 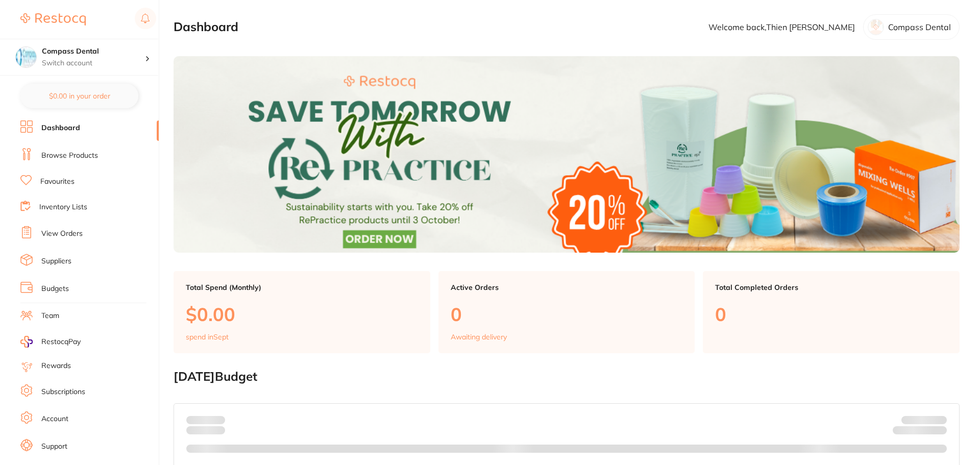 I want to click on a: Dashboard, so click(x=61, y=128).